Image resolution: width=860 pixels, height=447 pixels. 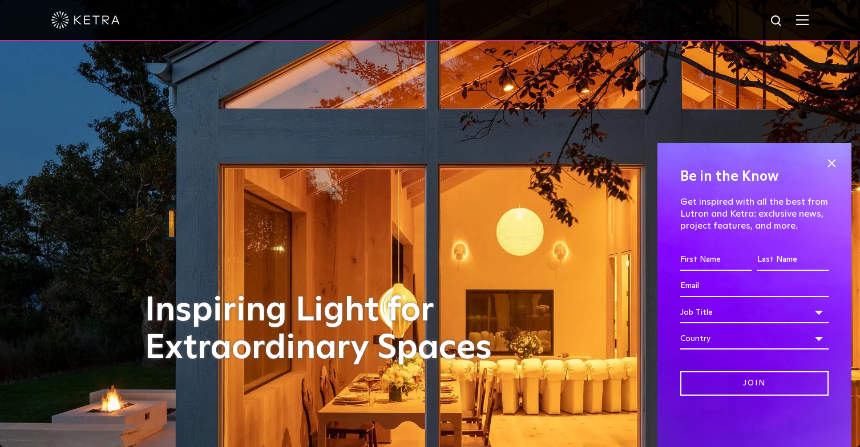 I want to click on h1: Inspiring Light for Extraordinary Spaces, so click(x=330, y=330).